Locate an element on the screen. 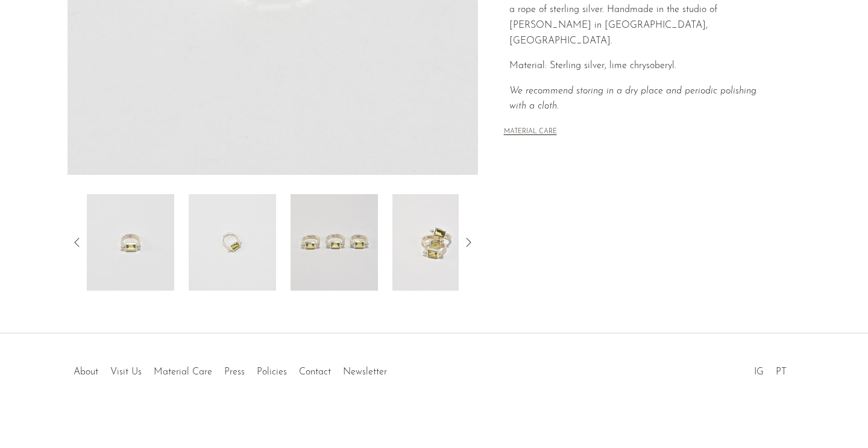 The image size is (868, 448). a: IG is located at coordinates (759, 372).